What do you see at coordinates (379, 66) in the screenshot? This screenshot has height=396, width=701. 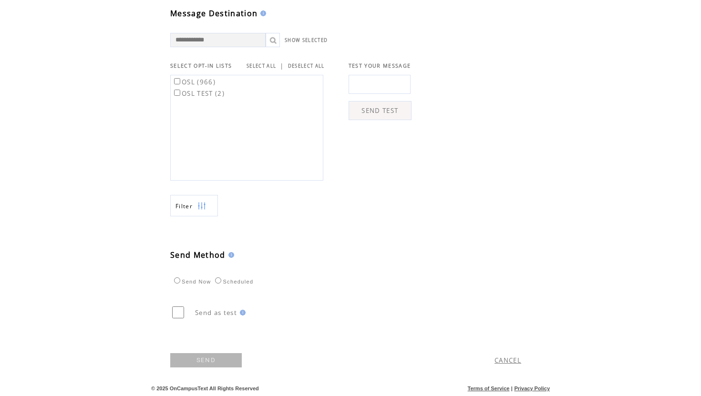 I see `span: TEST YOUR MESSAGE` at bounding box center [379, 66].